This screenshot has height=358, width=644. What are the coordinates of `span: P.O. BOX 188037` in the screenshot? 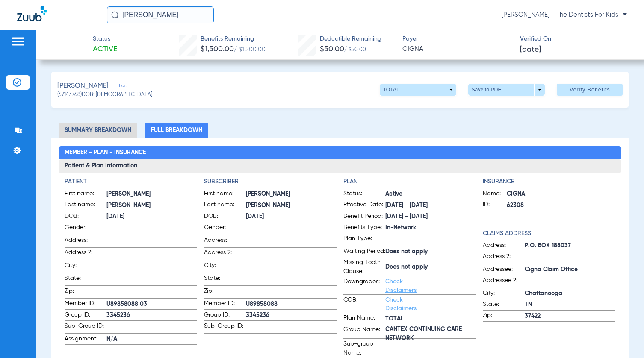 It's located at (570, 246).